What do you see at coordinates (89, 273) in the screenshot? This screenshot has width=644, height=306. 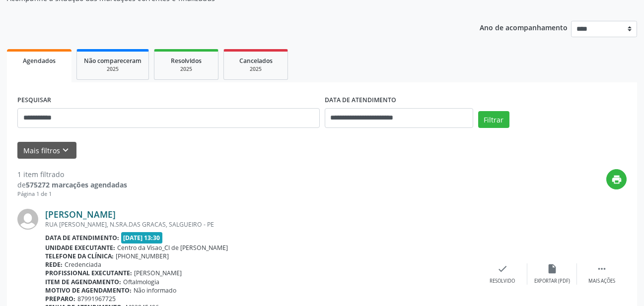 I see `b: Profissional executante:` at bounding box center [89, 273].